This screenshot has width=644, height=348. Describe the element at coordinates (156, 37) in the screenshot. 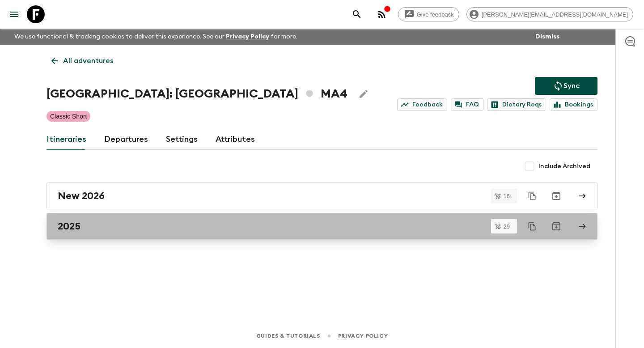

I see `p: We use functional & tracking cookies to deliver this experience. See our for more.` at that location.